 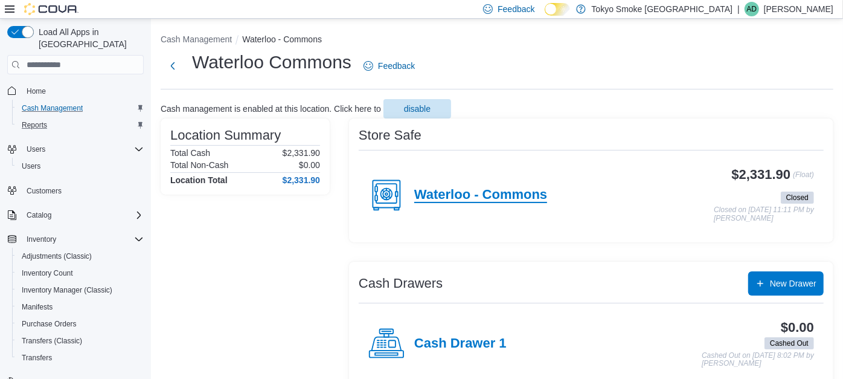 What do you see at coordinates (34, 125) in the screenshot?
I see `a: Reports` at bounding box center [34, 125].